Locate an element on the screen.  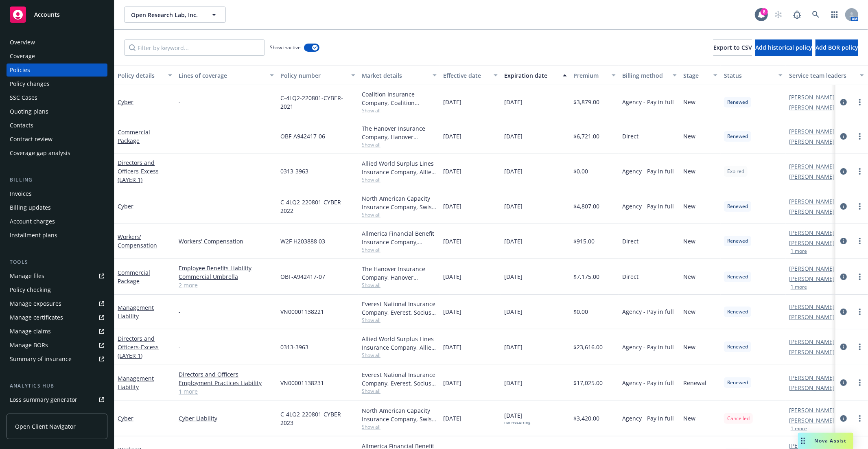
a: Manage certificates is located at coordinates (57, 317).